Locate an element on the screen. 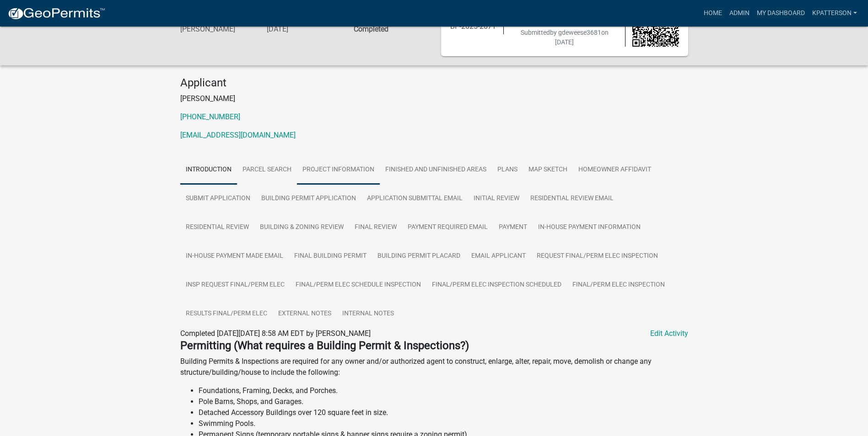 This screenshot has width=868, height=436. a: In-House Payment Information is located at coordinates (589, 228).